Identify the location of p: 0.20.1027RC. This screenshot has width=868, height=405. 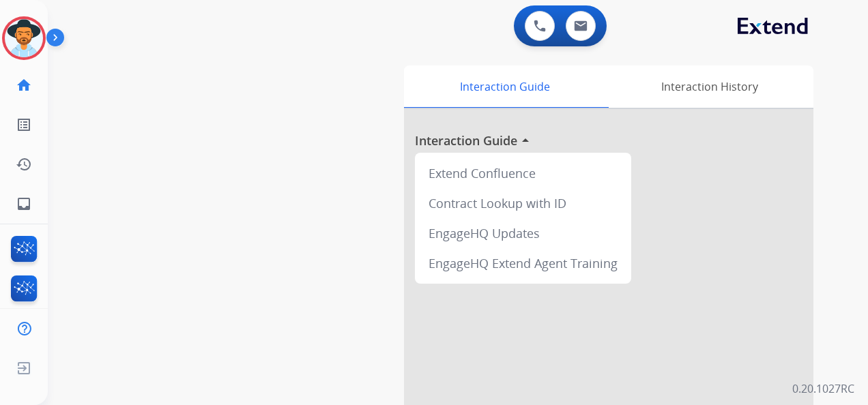
(823, 388).